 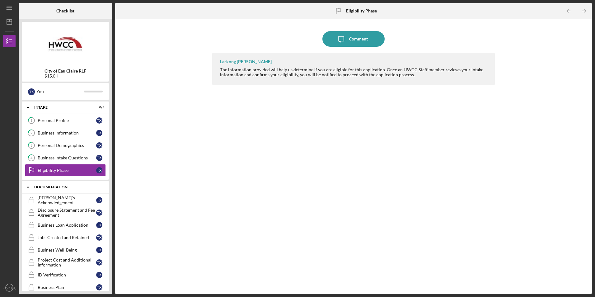 What do you see at coordinates (67, 225) in the screenshot?
I see `div: Business Loan Application` at bounding box center [67, 225].